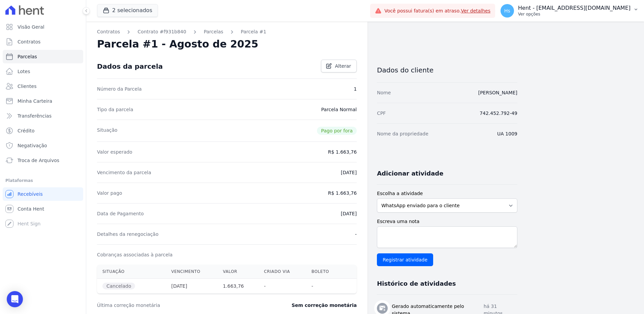 The height and width of the screenshot is (314, 644). Describe the element at coordinates (31, 209) in the screenshot. I see `span: Conta Hent` at that location.